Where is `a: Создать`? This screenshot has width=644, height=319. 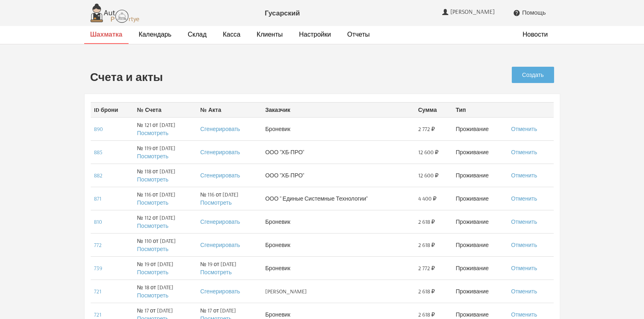 a: Создать is located at coordinates (532, 75).